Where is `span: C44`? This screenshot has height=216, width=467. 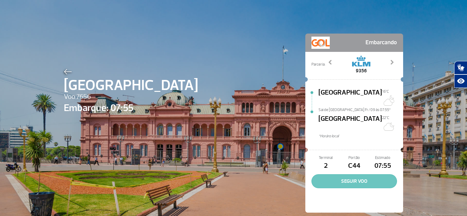 span: C44 is located at coordinates (354, 166).